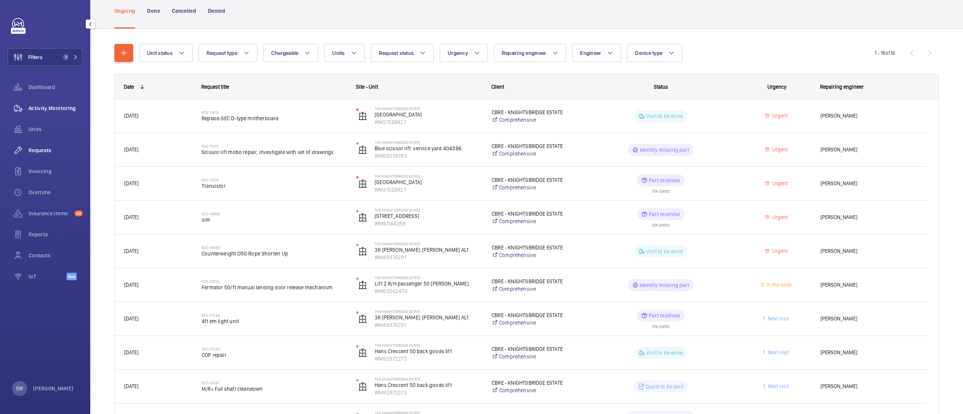 This screenshot has width=963, height=414. Describe the element at coordinates (129, 87) in the screenshot. I see `div: Date` at that location.